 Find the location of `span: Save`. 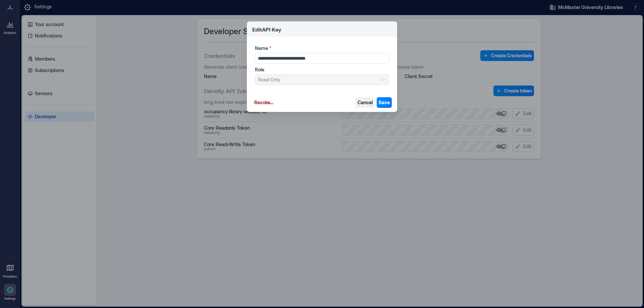

span: Save is located at coordinates (384, 102).